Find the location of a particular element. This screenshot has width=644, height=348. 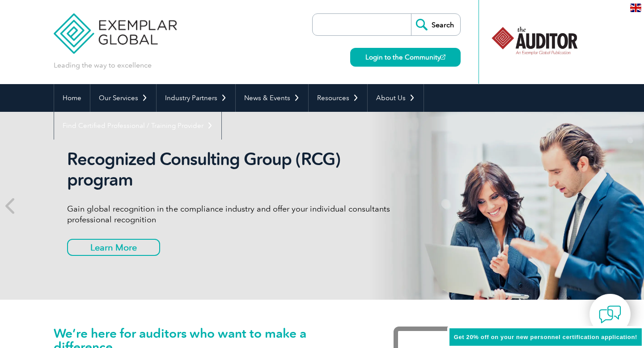

span: Get 20% off on your new personnel certification application! is located at coordinates (546, 337).